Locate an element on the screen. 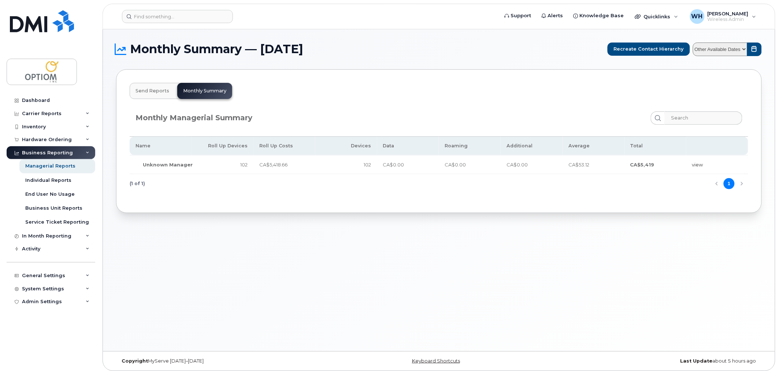 Image resolution: width=779 pixels, height=371 pixels. a: Monthly Summary is located at coordinates (205, 91).